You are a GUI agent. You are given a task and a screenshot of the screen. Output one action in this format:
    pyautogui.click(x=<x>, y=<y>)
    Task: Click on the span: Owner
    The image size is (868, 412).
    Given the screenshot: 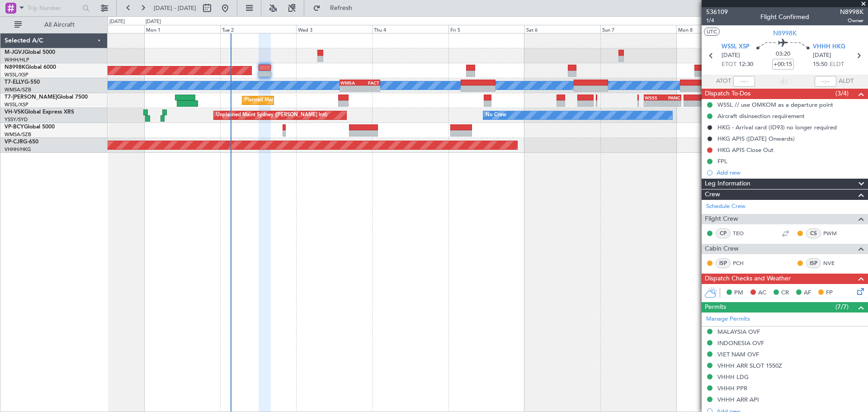 What is the action you would take?
    pyautogui.click(x=851, y=20)
    